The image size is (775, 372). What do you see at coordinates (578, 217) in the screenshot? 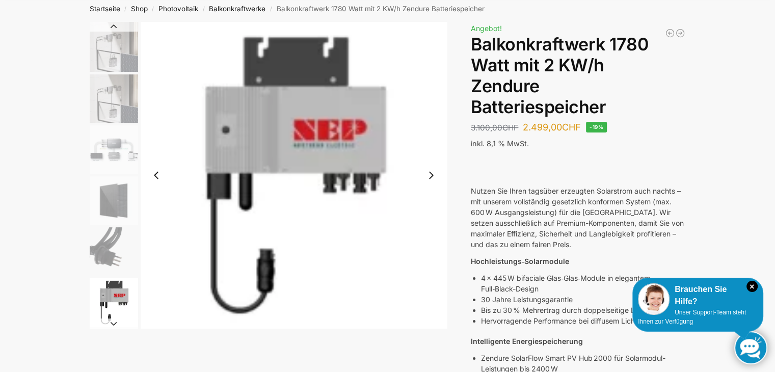
I see `p: Nutzen Sie Ihren tagsüber erzeugten Solarstrom auch nachts – mit unserem vollständig gesetzlich k...` at bounding box center [578, 217].